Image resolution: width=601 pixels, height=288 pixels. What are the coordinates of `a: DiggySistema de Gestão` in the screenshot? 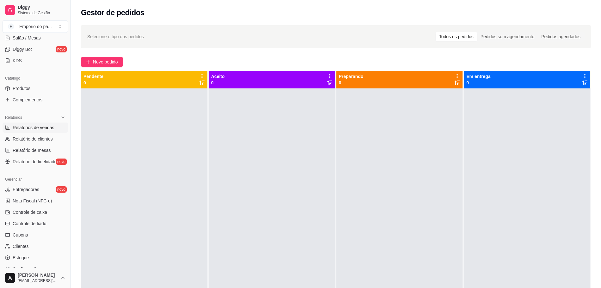 It's located at (35, 10).